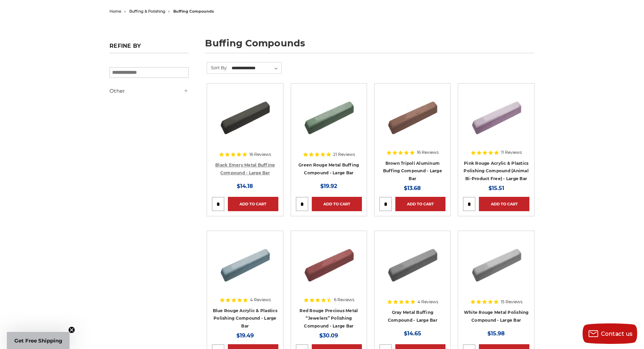 The image size is (644, 349). I want to click on h1: buffing compounds, so click(370, 46).